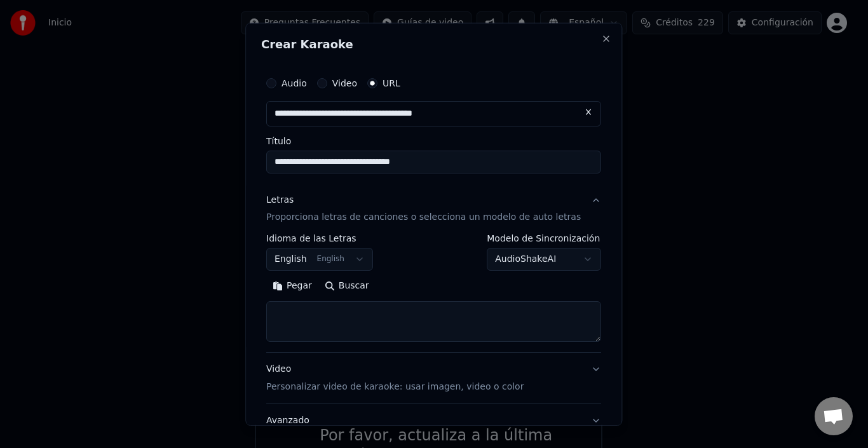 The width and height of the screenshot is (868, 448). Describe the element at coordinates (544, 238) in the screenshot. I see `label: Modelo de Sincronización` at that location.